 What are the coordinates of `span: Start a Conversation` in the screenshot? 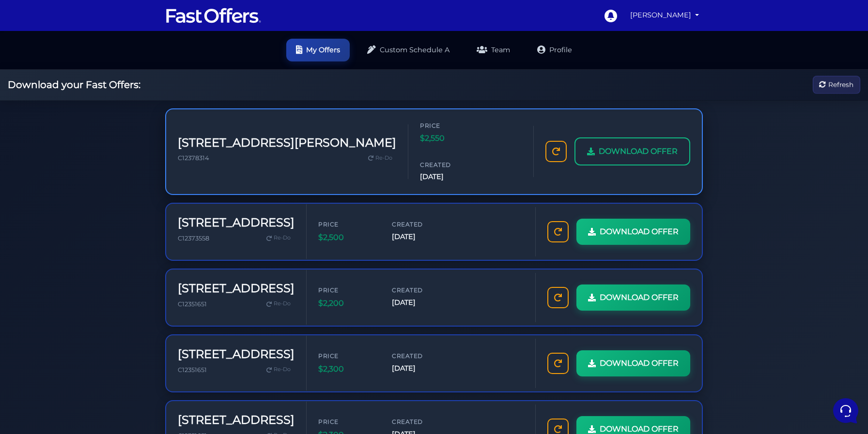 It's located at (103, 107).